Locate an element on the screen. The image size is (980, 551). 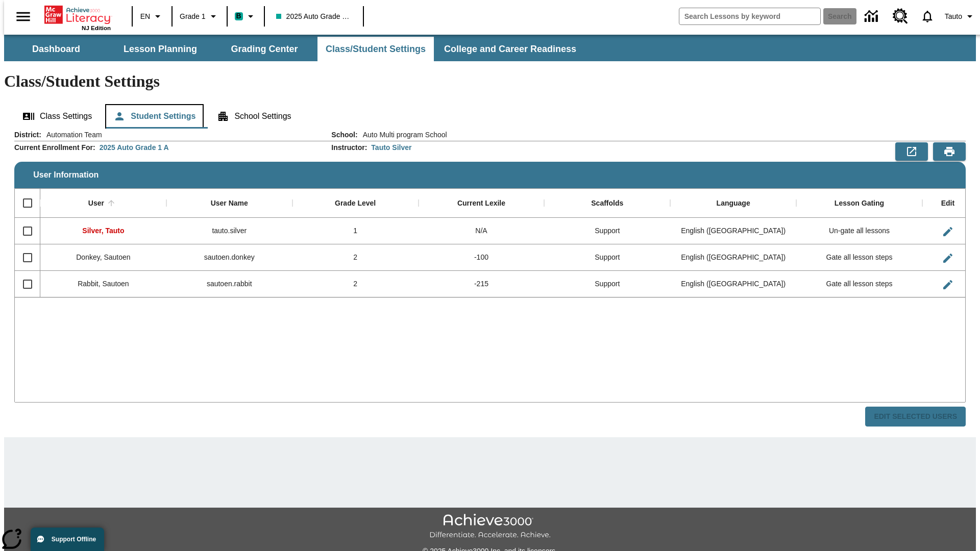
div: Tauto Silver is located at coordinates (391, 148).